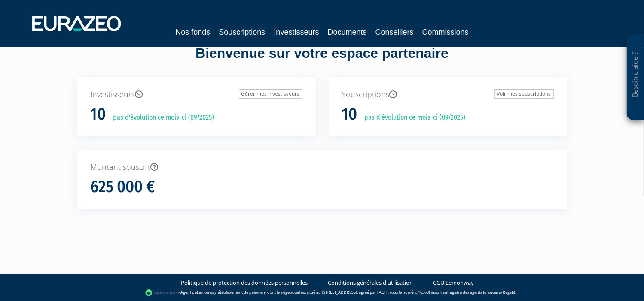 This screenshot has width=644, height=301. What do you see at coordinates (242, 32) in the screenshot?
I see `a: Souscriptions` at bounding box center [242, 32].